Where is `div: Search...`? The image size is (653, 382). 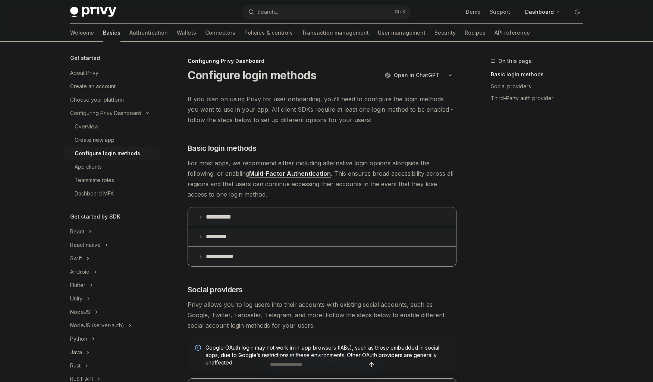 div: Search... is located at coordinates (268, 12).